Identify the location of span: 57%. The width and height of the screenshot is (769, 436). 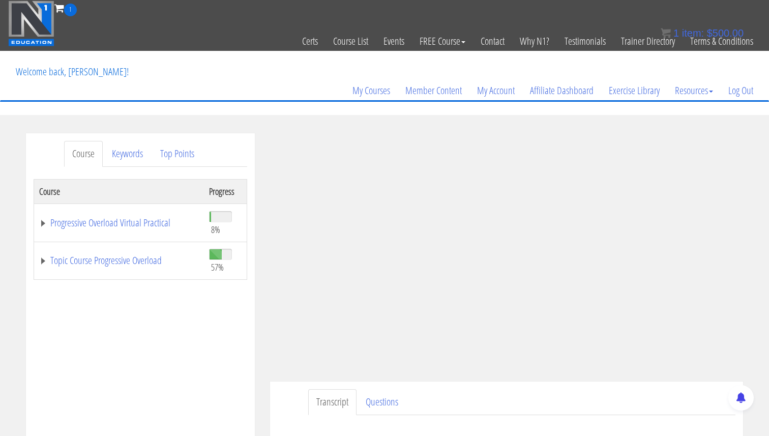
(217, 267).